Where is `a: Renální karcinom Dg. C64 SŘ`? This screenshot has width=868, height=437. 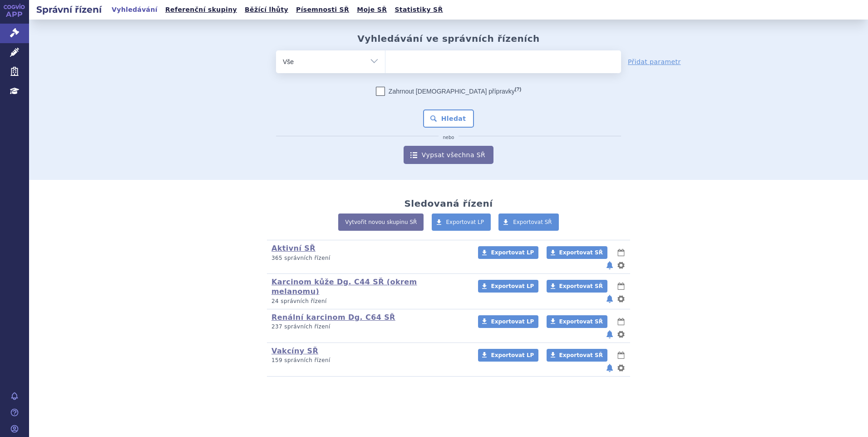 a: Renální karcinom Dg. C64 SŘ is located at coordinates (333, 317).